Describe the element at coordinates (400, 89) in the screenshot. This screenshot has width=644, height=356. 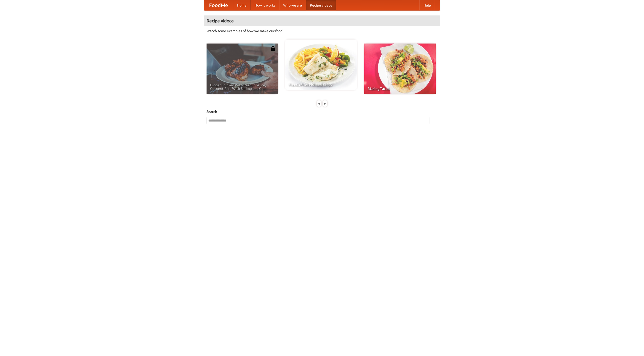
I see `span: Making Tacos` at that location.